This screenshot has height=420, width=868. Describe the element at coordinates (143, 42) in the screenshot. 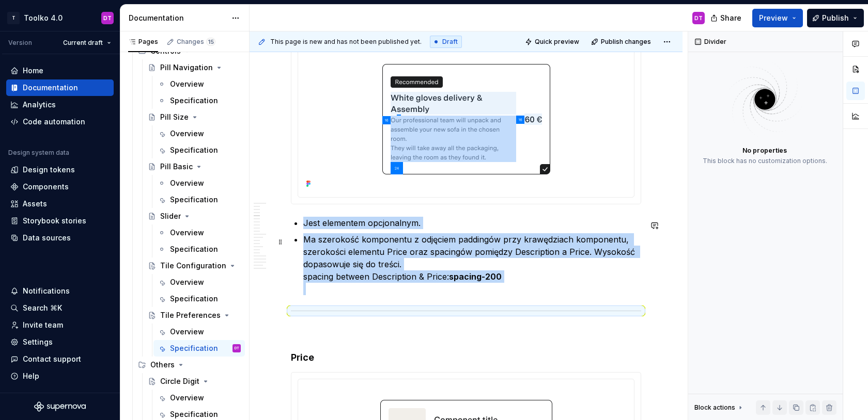

I see `div: Pages` at that location.